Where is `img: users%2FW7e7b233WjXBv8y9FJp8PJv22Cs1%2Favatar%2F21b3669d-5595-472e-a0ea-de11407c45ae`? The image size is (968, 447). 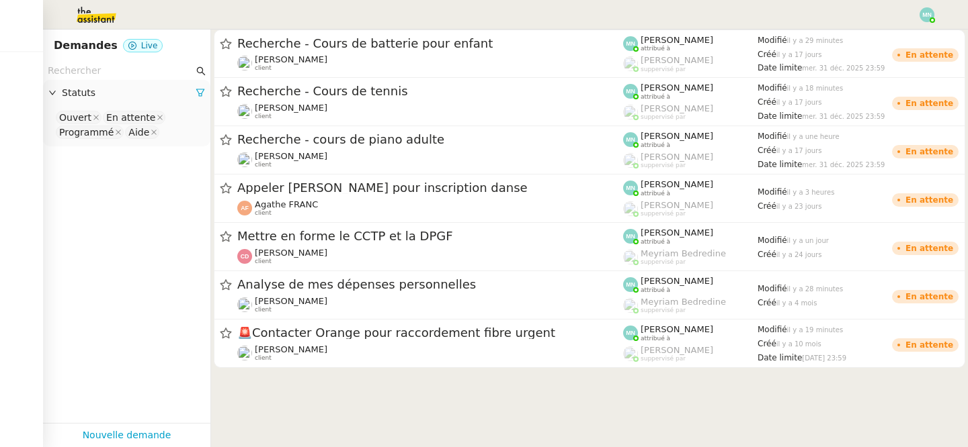 img: users%2FW7e7b233WjXBv8y9FJp8PJv22Cs1%2Favatar%2F21b3669d-5595-472e-a0ea-de11407c45ae is located at coordinates (245, 353).